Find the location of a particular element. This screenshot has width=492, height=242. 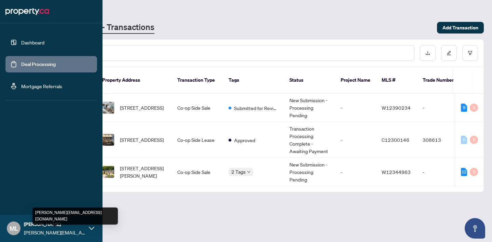

span: down is located at coordinates (249, 172).